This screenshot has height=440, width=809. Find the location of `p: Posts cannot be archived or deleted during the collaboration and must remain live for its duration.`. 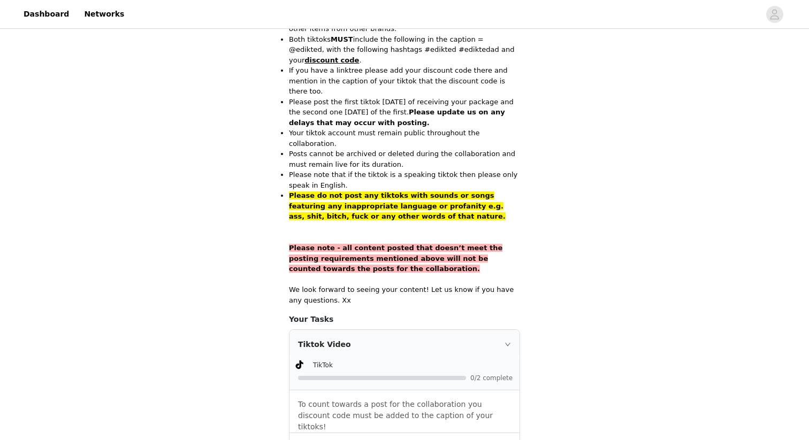

p: Posts cannot be archived or deleted during the collaboration and must remain live for its duration. is located at coordinates (405, 159).